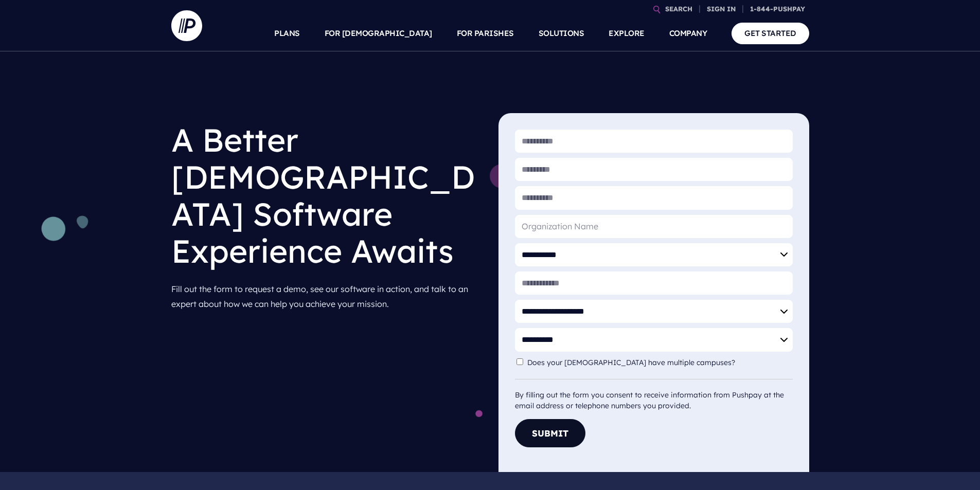  What do you see at coordinates (626, 34) in the screenshot?
I see `a: EXPLORE` at bounding box center [626, 34].